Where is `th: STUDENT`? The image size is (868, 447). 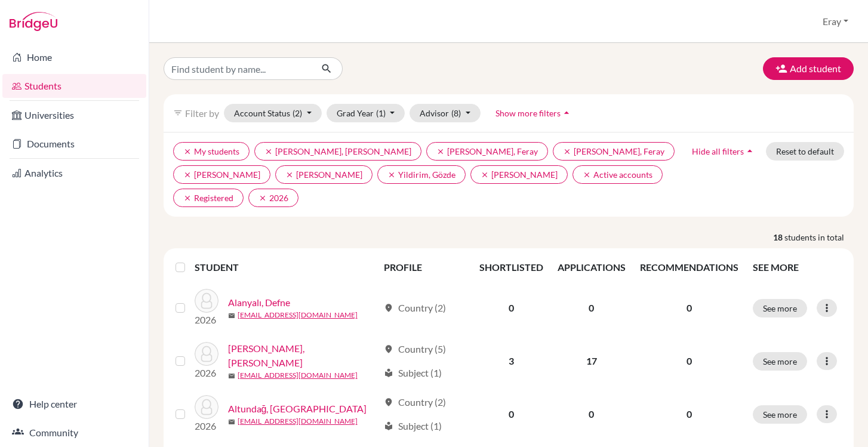
th: STUDENT is located at coordinates (285, 267).